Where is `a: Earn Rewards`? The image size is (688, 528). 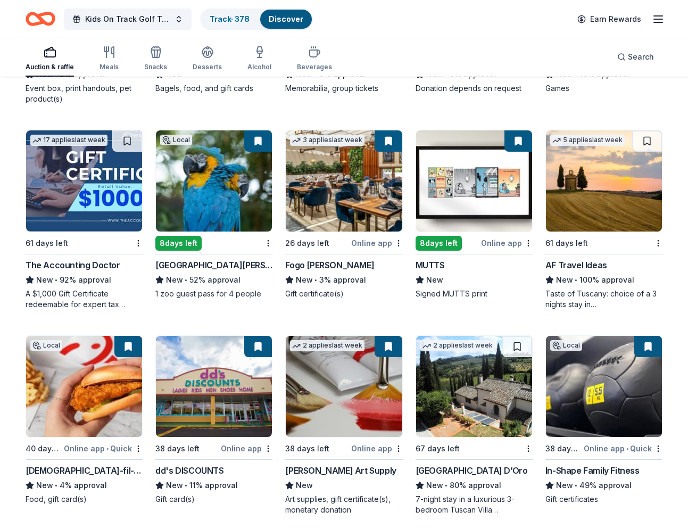 a: Earn Rewards is located at coordinates (609, 19).